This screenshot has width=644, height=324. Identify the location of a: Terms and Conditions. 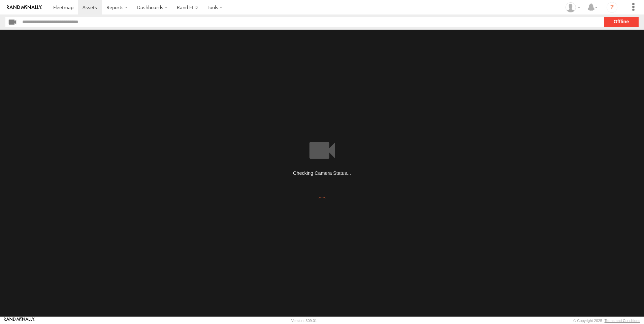
(623, 321).